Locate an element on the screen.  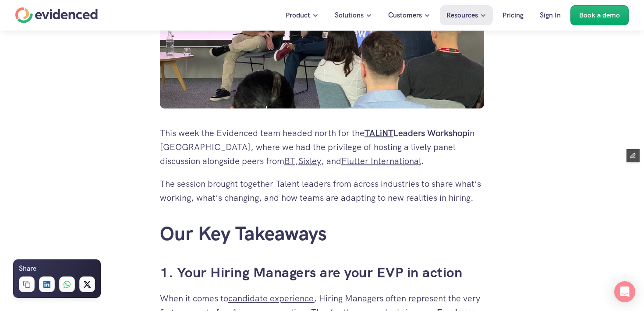
a: Home is located at coordinates (56, 15).